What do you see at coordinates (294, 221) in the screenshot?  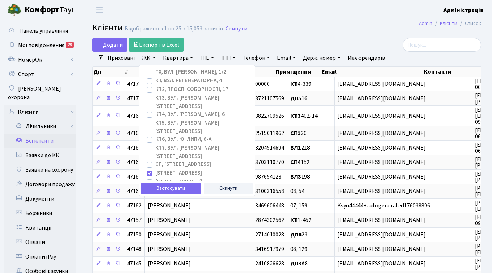 I see `b: КТ` at bounding box center [294, 221].